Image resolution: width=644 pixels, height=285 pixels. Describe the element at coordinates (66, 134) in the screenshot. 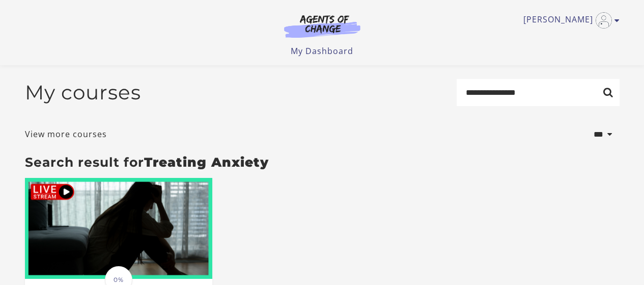

I see `a: View more courses` at that location.